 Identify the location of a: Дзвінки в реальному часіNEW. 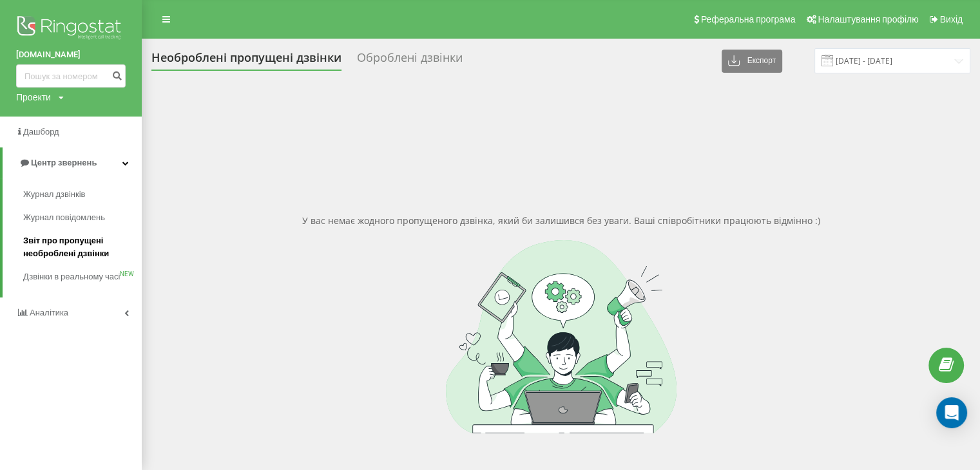
(83, 277).